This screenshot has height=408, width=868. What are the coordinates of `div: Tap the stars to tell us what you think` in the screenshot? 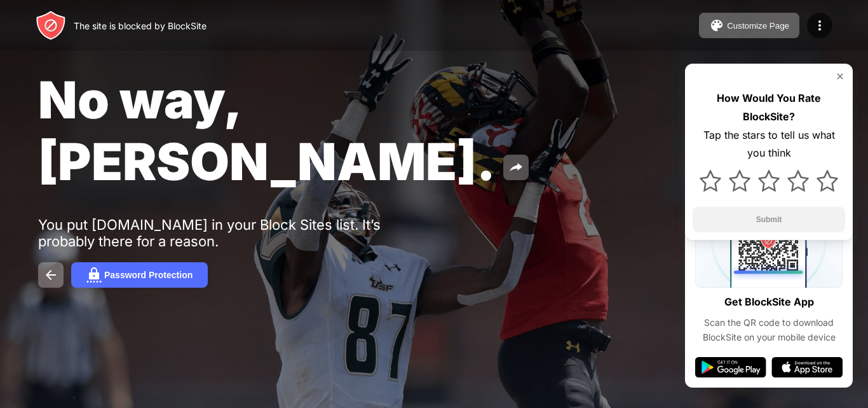 It's located at (769, 144).